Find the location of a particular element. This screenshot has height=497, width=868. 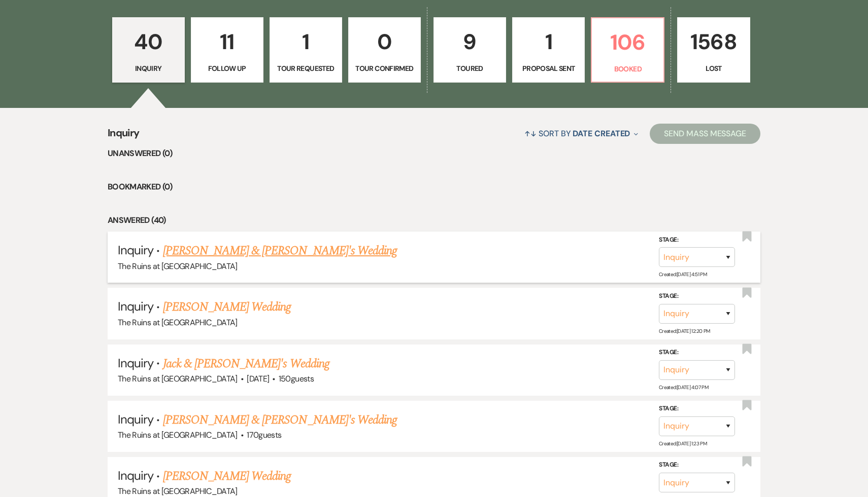

a: 9Toured is located at coordinates (469, 50).